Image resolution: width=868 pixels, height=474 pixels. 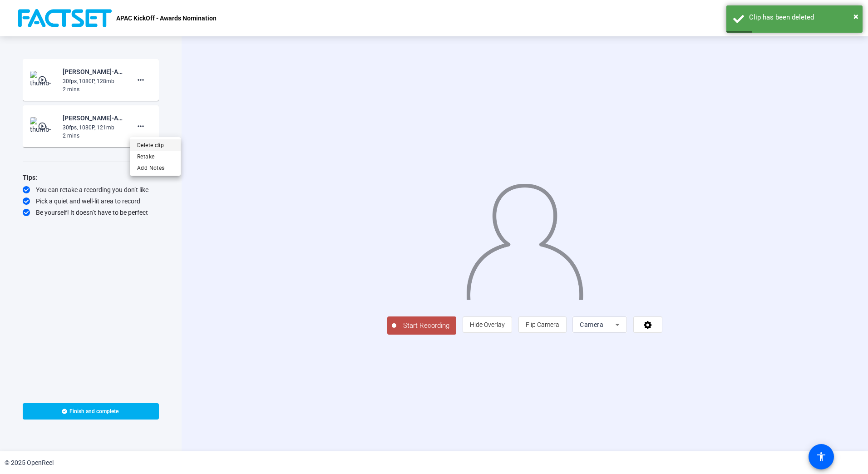 What do you see at coordinates (156, 168) in the screenshot?
I see `span: Add Notes` at bounding box center [156, 168].